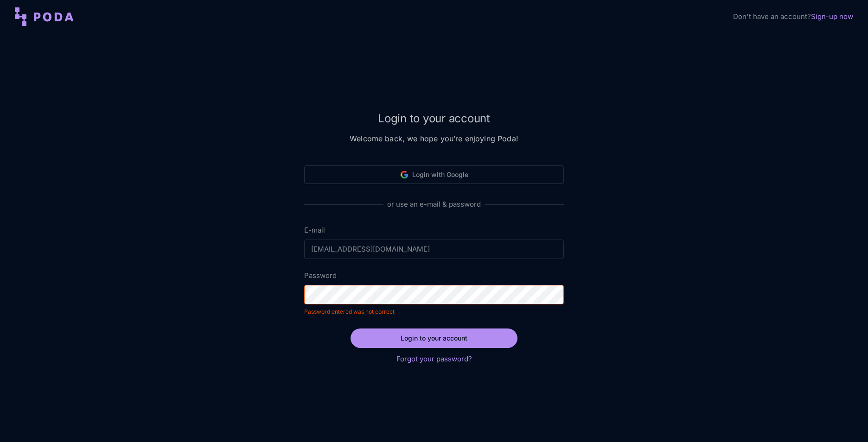 The height and width of the screenshot is (442, 868). Describe the element at coordinates (434, 118) in the screenshot. I see `h2: Login to your account` at that location.